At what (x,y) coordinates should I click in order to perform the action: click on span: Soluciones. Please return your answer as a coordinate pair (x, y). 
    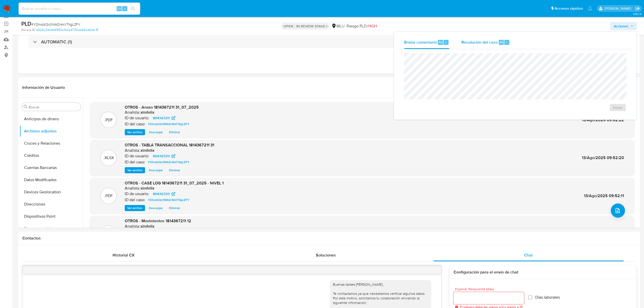
    Looking at the image, I should click on (326, 255).